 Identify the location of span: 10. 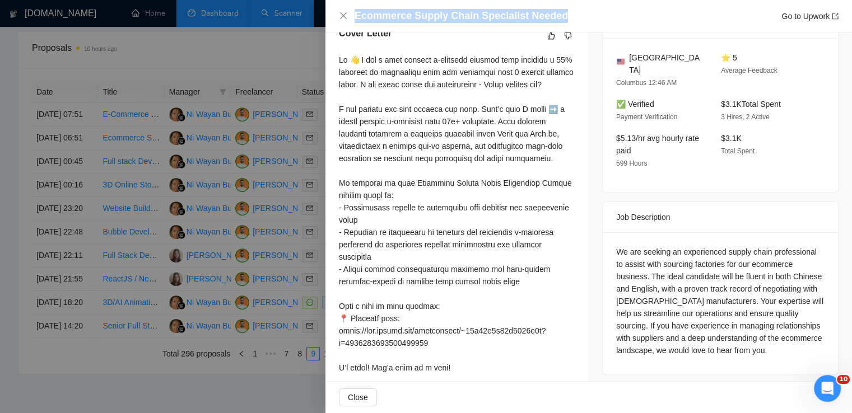
(843, 380).